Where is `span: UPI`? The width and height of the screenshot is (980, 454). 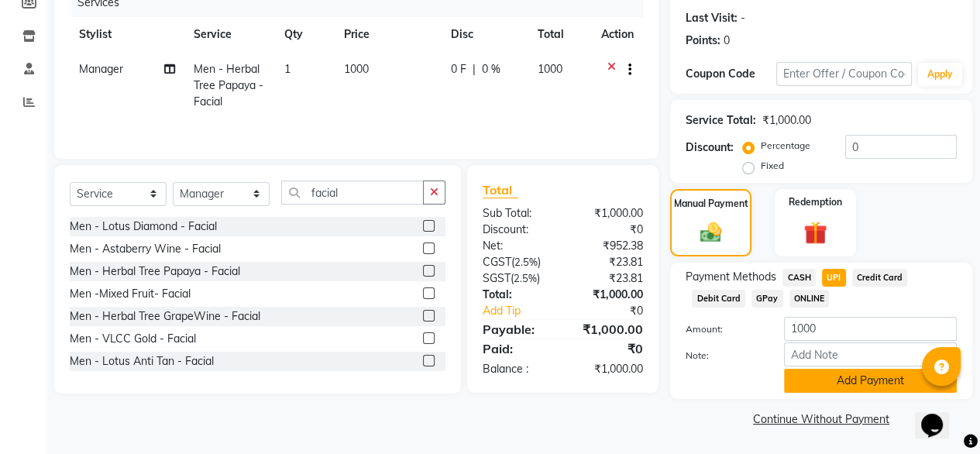 span: UPI is located at coordinates (834, 278).